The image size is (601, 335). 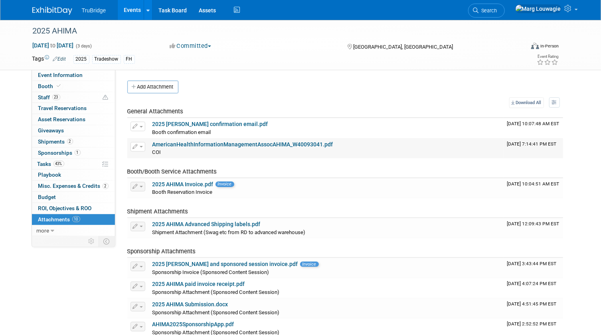 I want to click on span: Potential Scheduling Conflict -- at least one attendee is tagged in another overlapping event., so click(x=106, y=98).